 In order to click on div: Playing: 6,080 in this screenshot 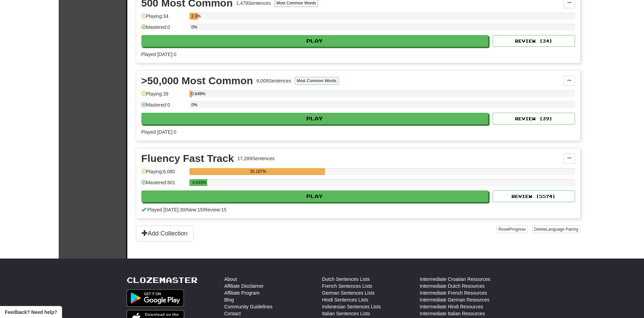, I will do `click(163, 173)`.